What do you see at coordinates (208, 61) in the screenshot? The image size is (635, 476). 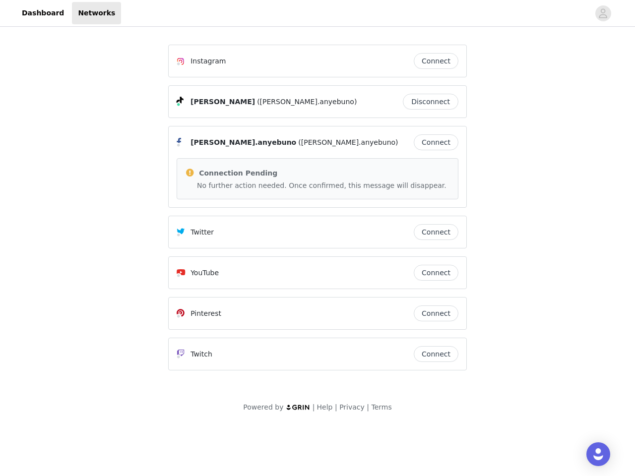 I see `p: Instagram` at bounding box center [208, 61].